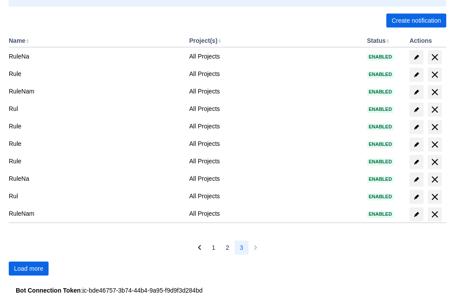  I want to click on button: Previous, so click(199, 248).